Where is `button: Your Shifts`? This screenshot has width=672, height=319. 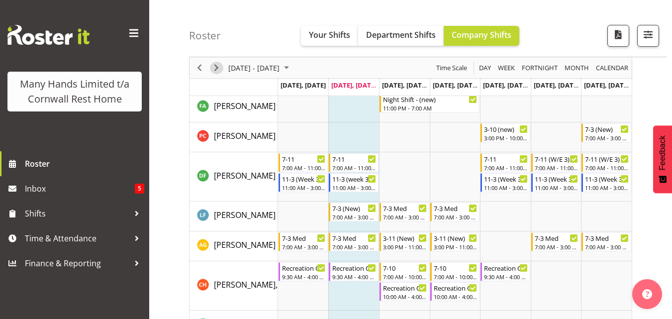
button: Your Shifts is located at coordinates (330, 36).